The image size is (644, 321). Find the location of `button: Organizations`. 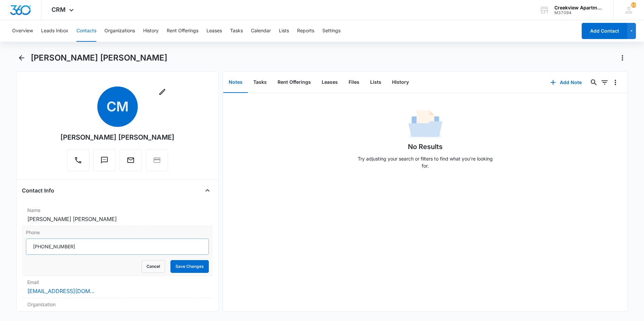

button: Organizations is located at coordinates (120, 31).